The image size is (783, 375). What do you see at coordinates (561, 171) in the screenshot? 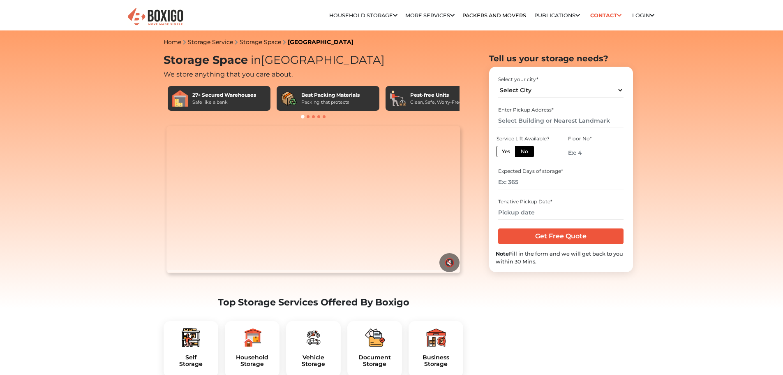
I see `div: Expected Days of storage` at bounding box center [561, 171].